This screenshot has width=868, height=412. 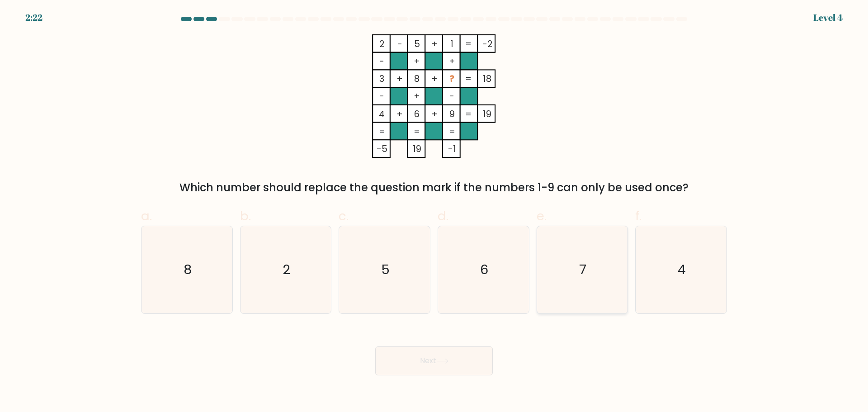 What do you see at coordinates (417, 79) in the screenshot?
I see `tspan: 8` at bounding box center [417, 79].